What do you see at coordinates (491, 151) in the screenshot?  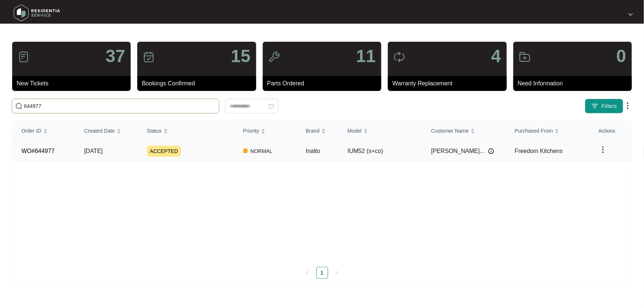 I see `img: Info icon` at bounding box center [491, 151].